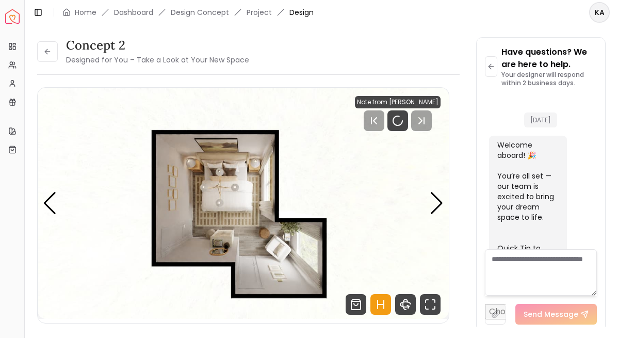 The image size is (618, 338). I want to click on div: Previous slide, so click(50, 203).